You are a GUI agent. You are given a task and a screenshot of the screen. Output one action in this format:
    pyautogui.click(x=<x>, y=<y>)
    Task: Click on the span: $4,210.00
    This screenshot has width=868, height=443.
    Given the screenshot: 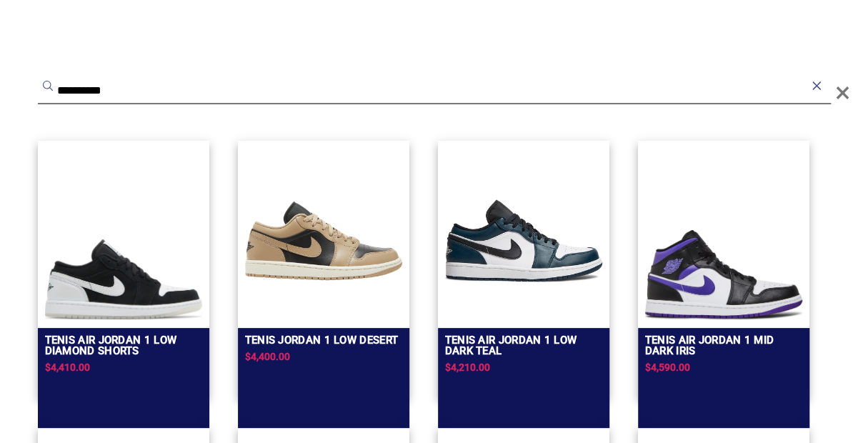 What is the action you would take?
    pyautogui.click(x=468, y=368)
    